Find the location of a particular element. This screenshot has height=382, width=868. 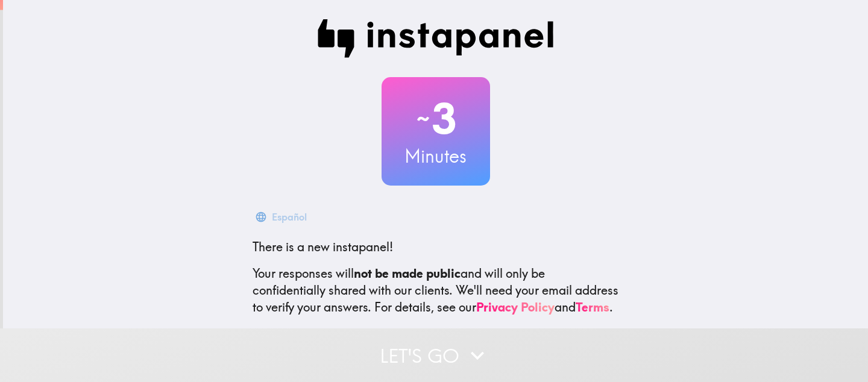

img: Instapanel is located at coordinates (436, 39).